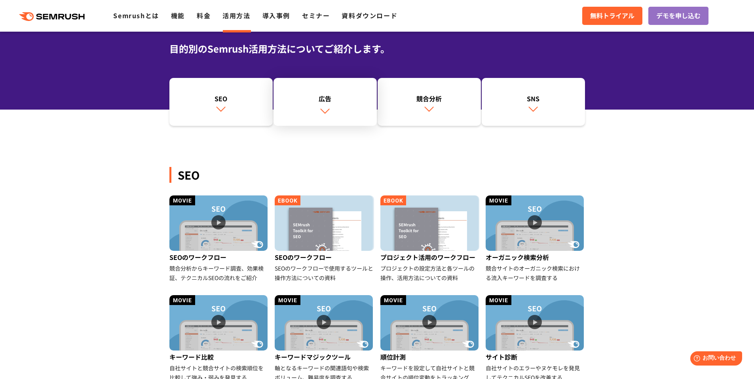 Image resolution: width=754 pixels, height=379 pixels. I want to click on div: 競合分析, so click(429, 98).